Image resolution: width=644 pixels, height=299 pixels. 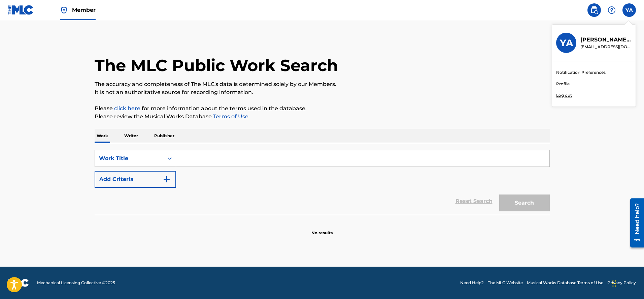 I want to click on div: Need help?, so click(x=12, y=23).